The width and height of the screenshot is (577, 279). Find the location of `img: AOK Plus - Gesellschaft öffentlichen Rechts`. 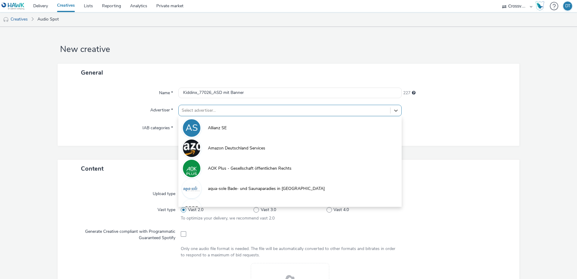

img: AOK Plus - Gesellschaft öffentlichen Rechts is located at coordinates (191, 168).